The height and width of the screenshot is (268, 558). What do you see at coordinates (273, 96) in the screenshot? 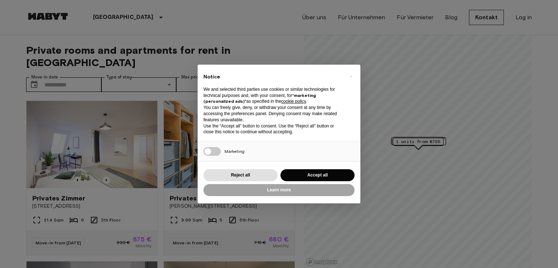
I see `p: We and selected third parties use cookies or similar technologies for technical purposes and, wit...` at bounding box center [273, 96].